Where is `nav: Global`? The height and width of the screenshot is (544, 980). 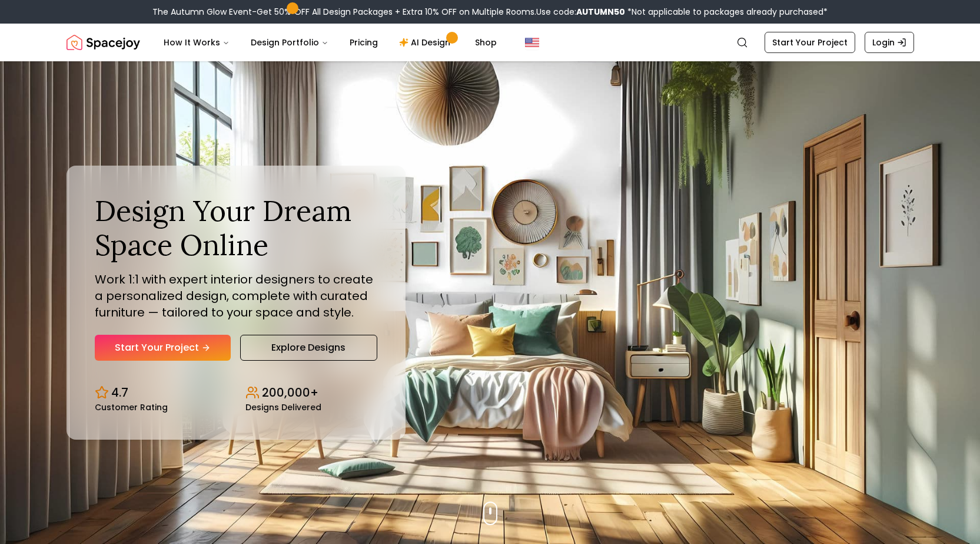
nav: Global is located at coordinates (490, 42).